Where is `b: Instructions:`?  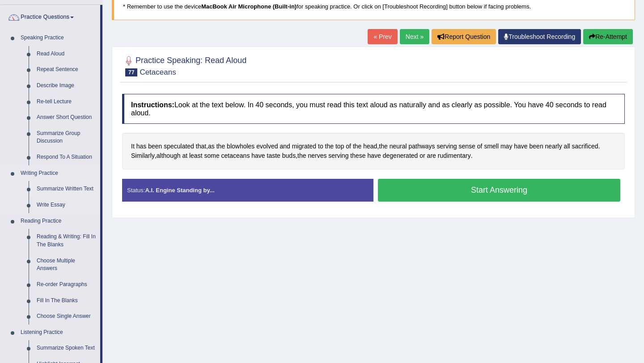 b: Instructions: is located at coordinates (152, 105).